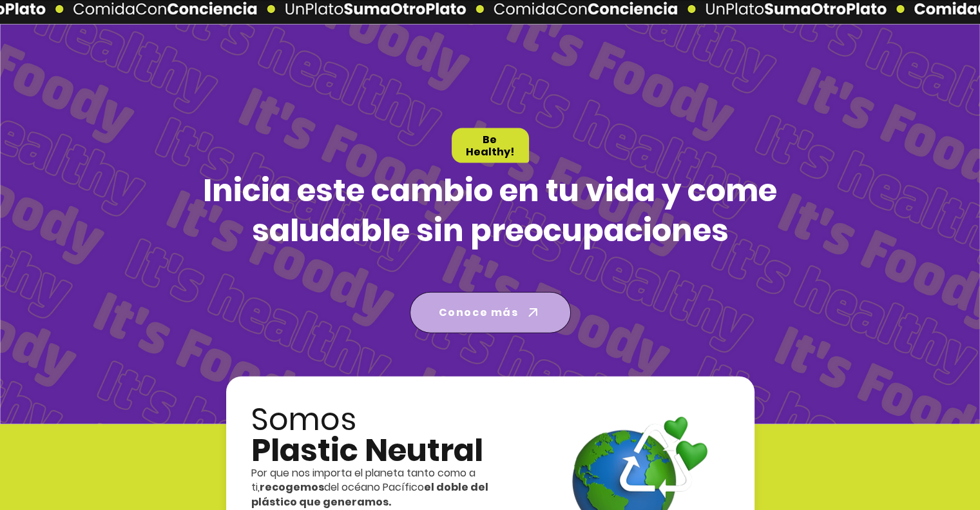 This screenshot has height=510, width=980. What do you see at coordinates (489, 210) in the screenshot?
I see `span: Inicia este cambio en tu vida y come saludable sin preocupaciones` at bounding box center [489, 210].